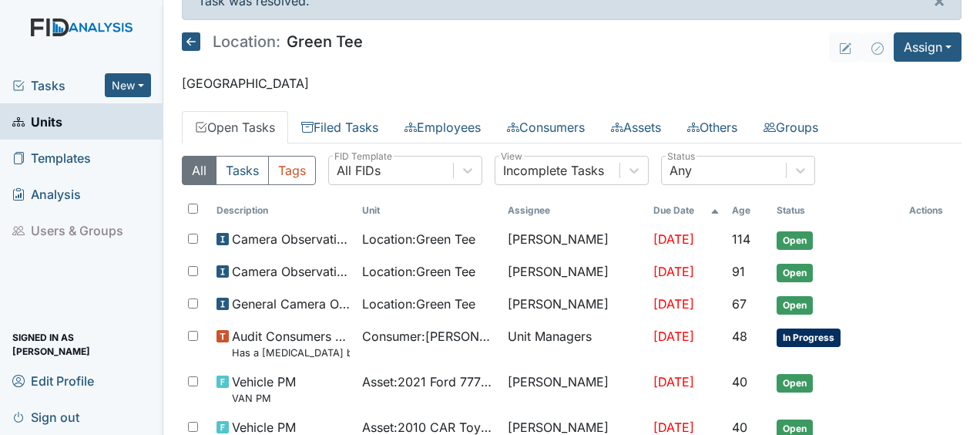 This screenshot has height=435, width=980. I want to click on a: Consumers, so click(545, 127).